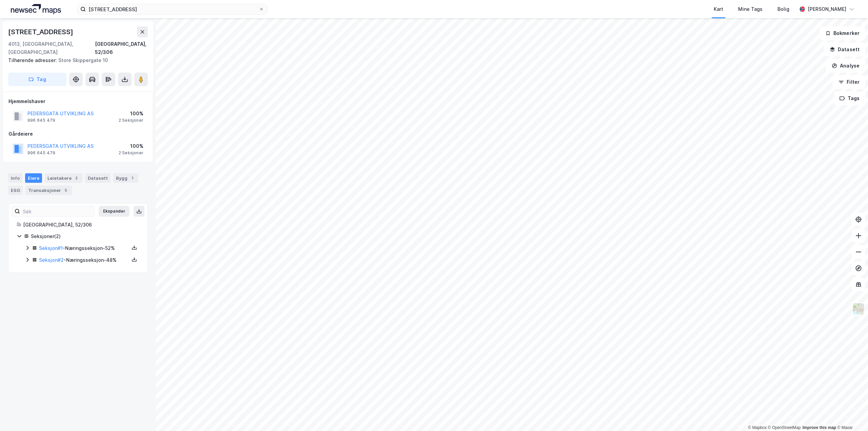  Describe the element at coordinates (114, 212) in the screenshot. I see `button: Ekspander` at that location.